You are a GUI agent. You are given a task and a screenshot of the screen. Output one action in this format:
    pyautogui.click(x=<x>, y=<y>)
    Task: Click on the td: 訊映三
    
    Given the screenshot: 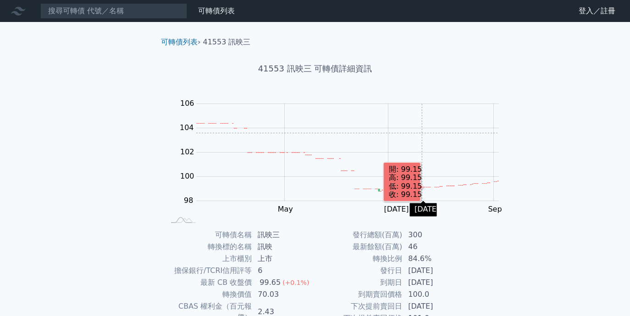 What is the action you would take?
    pyautogui.click(x=283, y=235)
    